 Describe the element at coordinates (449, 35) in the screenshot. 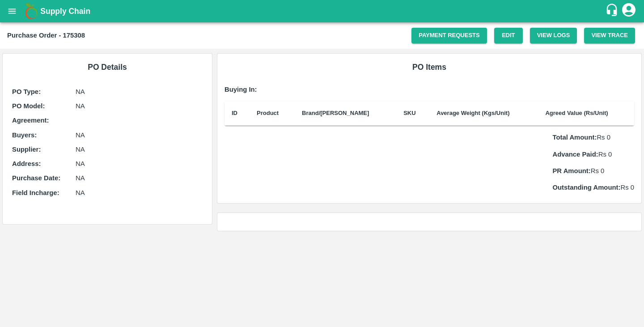

I see `a: Payment Requests` at that location.